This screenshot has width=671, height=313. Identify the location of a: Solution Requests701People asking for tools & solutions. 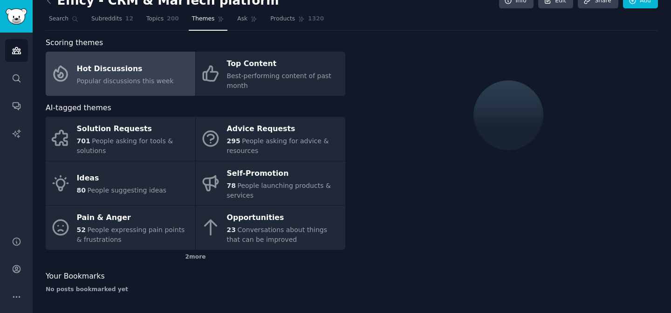
(120, 139).